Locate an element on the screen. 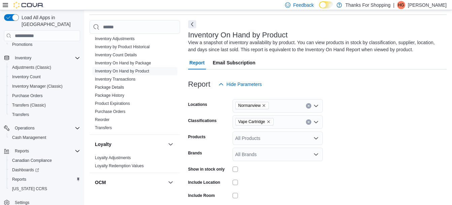  label: Include Room is located at coordinates (201, 195).